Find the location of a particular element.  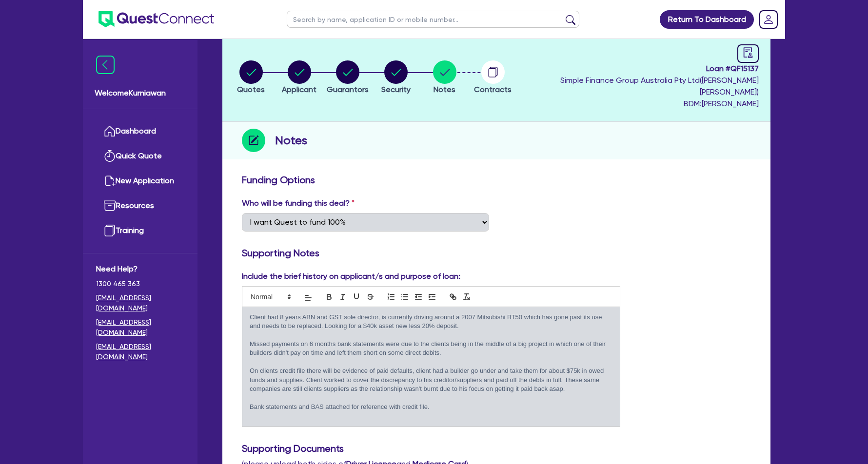

a: Resources is located at coordinates (140, 206).